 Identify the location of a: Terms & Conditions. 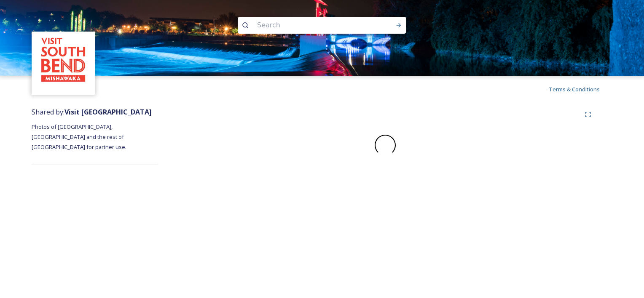
(580, 89).